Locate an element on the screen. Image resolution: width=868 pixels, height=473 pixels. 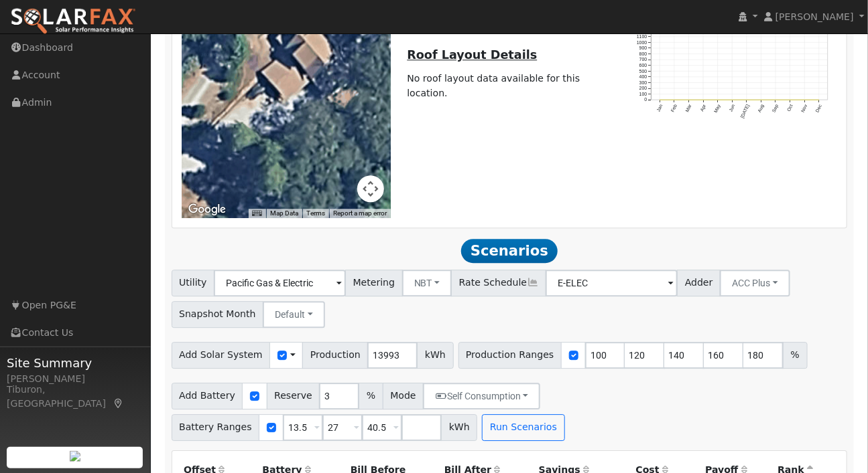
text: 0 is located at coordinates (646, 99).